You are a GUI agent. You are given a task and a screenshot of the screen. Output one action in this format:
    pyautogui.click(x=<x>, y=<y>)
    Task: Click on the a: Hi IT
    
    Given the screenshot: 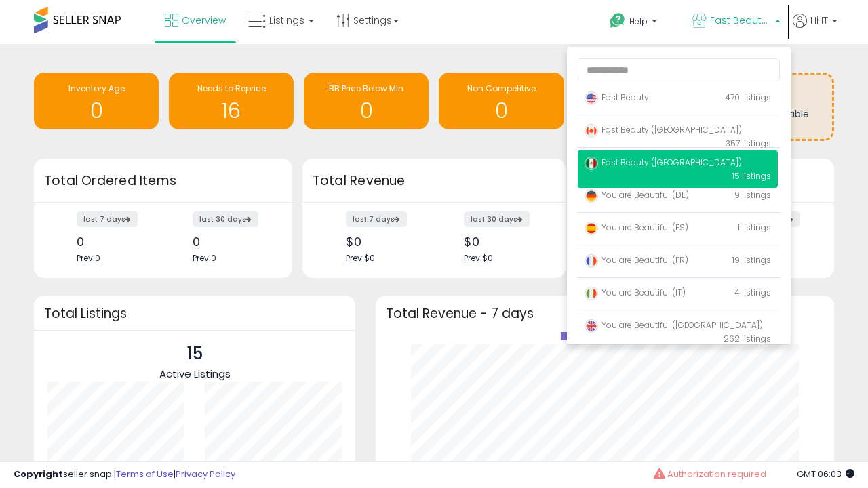 What is the action you would take?
    pyautogui.click(x=815, y=28)
    